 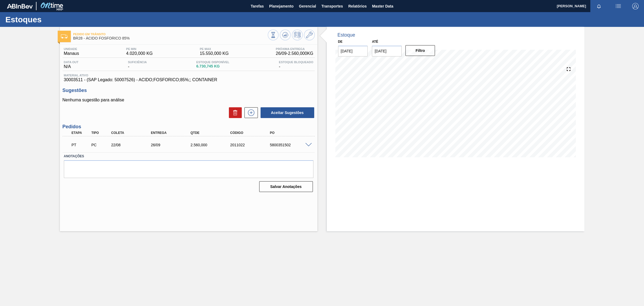 What do you see at coordinates (139, 48) in the screenshot?
I see `span: PE MIN` at bounding box center [139, 48].